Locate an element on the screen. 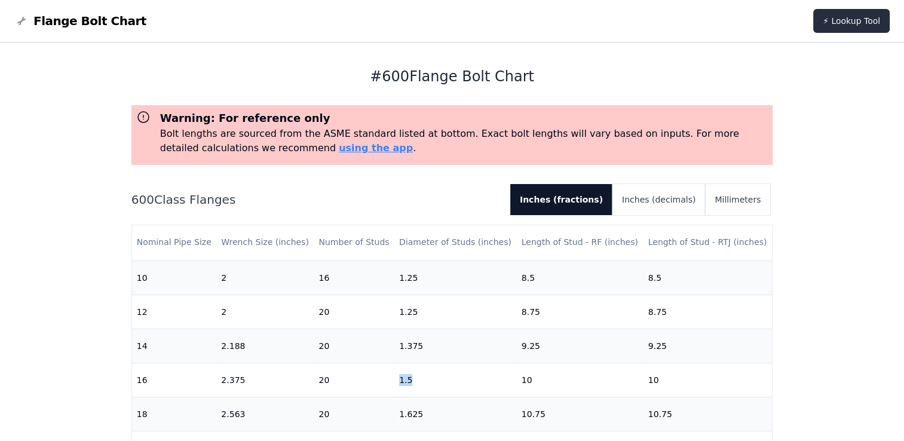 This screenshot has height=441, width=904. button: Millimeters is located at coordinates (738, 200).